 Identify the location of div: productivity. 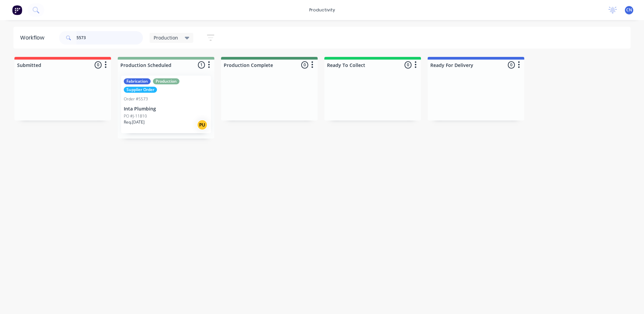
(322, 10).